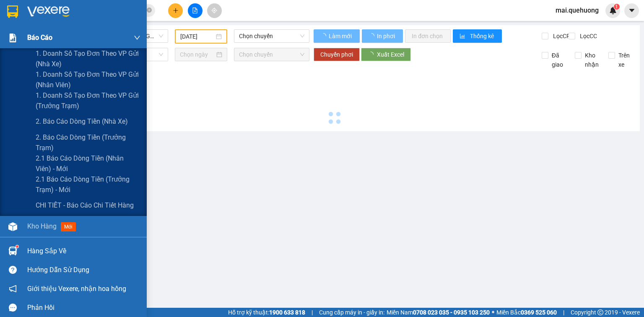 The image size is (644, 317). What do you see at coordinates (12, 270) in the screenshot?
I see `span: question-circle` at bounding box center [12, 270].